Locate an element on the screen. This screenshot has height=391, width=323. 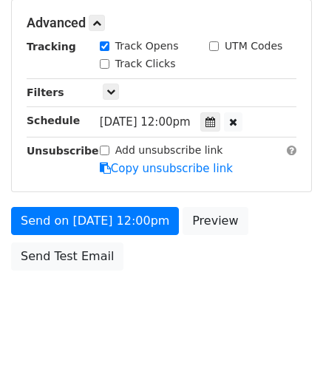
div: Chat Widget is located at coordinates (286, 356).